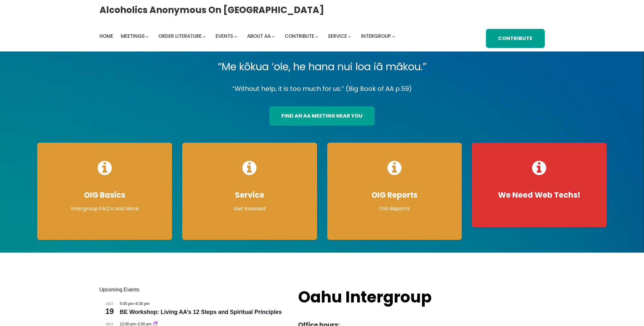  What do you see at coordinates (374, 297) in the screenshot?
I see `h2: Oahu Intergroup` at bounding box center [374, 297].